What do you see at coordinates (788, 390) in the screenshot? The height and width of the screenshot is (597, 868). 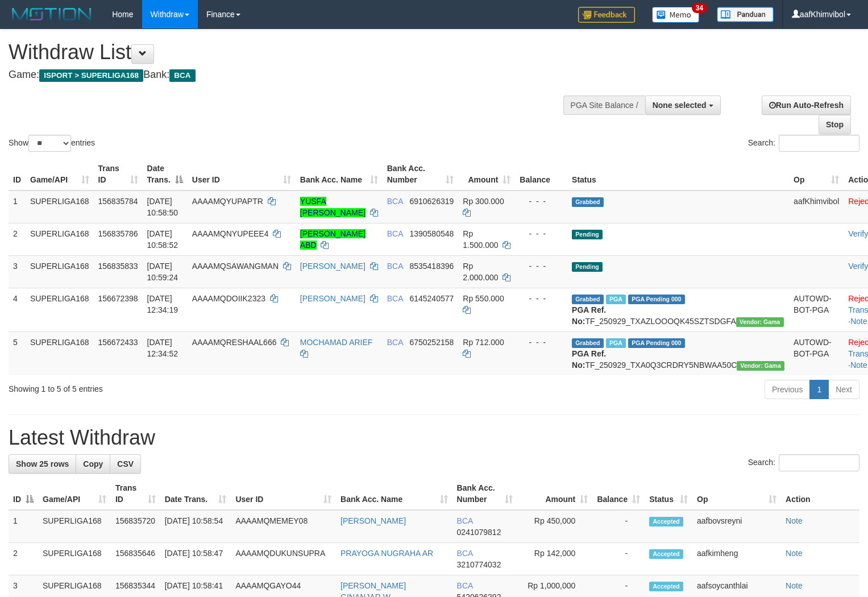 I see `a: Previous` at bounding box center [788, 390].